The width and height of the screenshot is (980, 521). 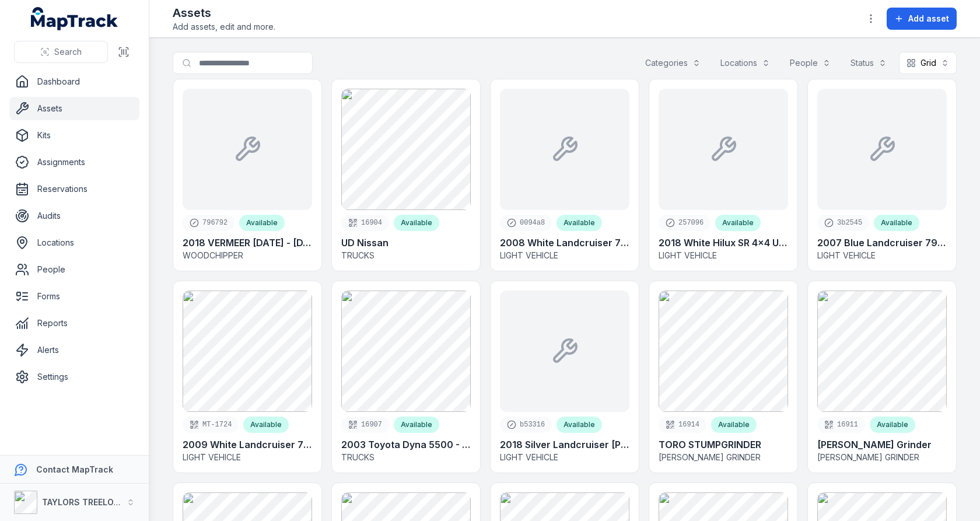 I want to click on button: Status, so click(x=869, y=63).